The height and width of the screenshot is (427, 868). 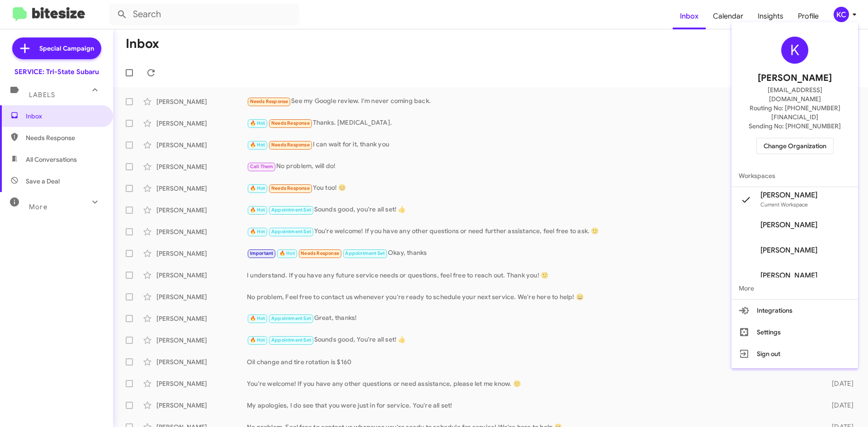 What do you see at coordinates (795, 332) in the screenshot?
I see `button: Settings` at bounding box center [795, 332].